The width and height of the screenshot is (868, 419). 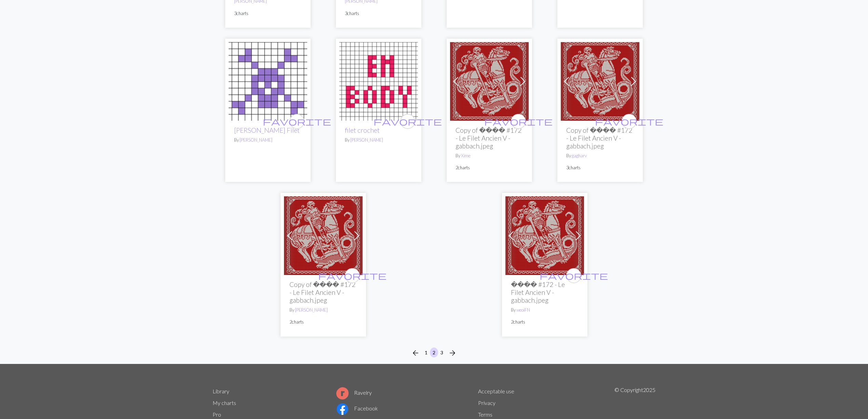 I want to click on a: Privacy, so click(x=487, y=402).